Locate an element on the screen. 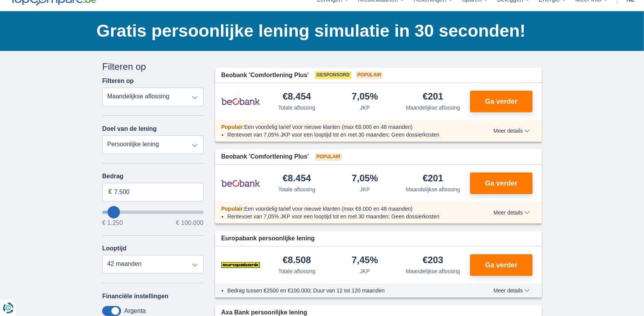  div: 7,45% is located at coordinates (365, 261).